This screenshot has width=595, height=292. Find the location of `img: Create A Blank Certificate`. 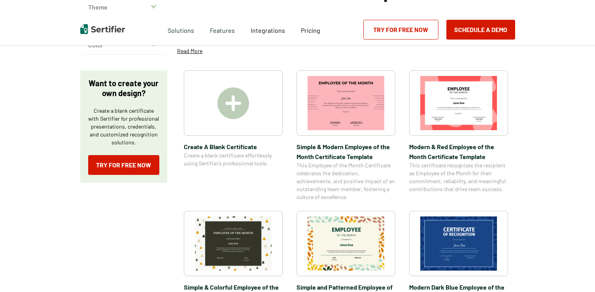

img: Create A Blank Certificate is located at coordinates (233, 103).